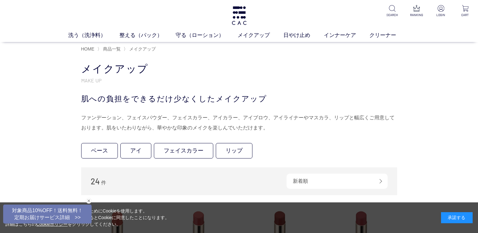 This screenshot has height=233, width=478. Describe the element at coordinates (392, 15) in the screenshot. I see `p: SEARCH` at that location.